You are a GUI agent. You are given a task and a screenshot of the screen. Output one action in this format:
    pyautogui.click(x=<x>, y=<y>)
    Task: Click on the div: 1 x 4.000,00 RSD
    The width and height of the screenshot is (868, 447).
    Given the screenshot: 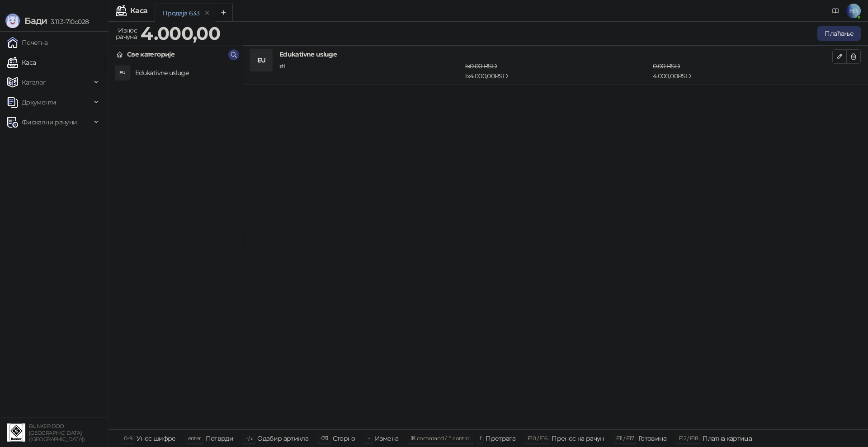 What is the action you would take?
    pyautogui.click(x=557, y=71)
    